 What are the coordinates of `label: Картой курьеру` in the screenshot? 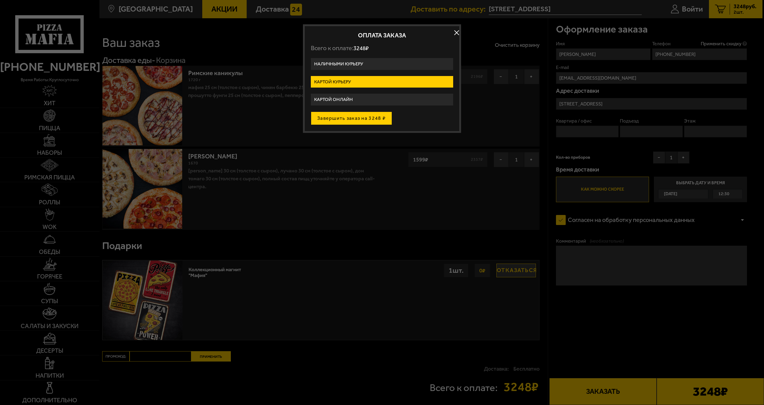 It's located at (382, 82).